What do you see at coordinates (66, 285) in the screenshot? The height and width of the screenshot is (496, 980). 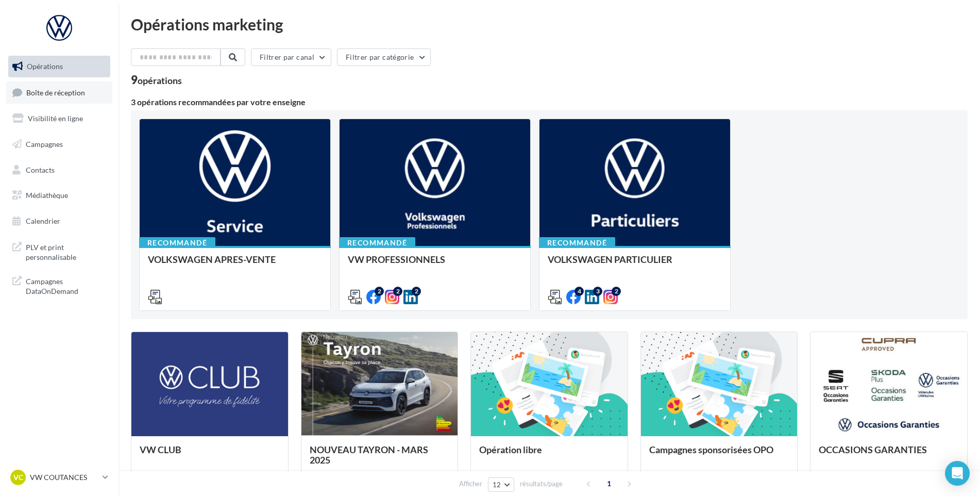 I see `span: Campagnes DataOnDemand` at bounding box center [66, 285].